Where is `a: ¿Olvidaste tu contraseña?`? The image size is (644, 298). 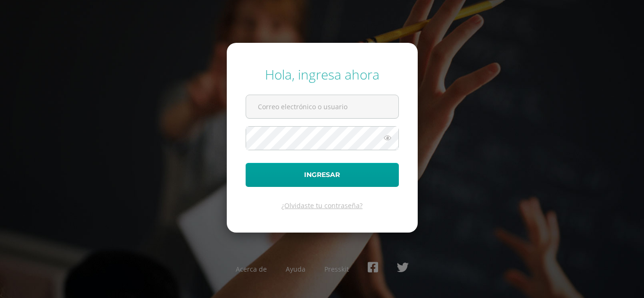
a: ¿Olvidaste tu contraseña? is located at coordinates (322, 205).